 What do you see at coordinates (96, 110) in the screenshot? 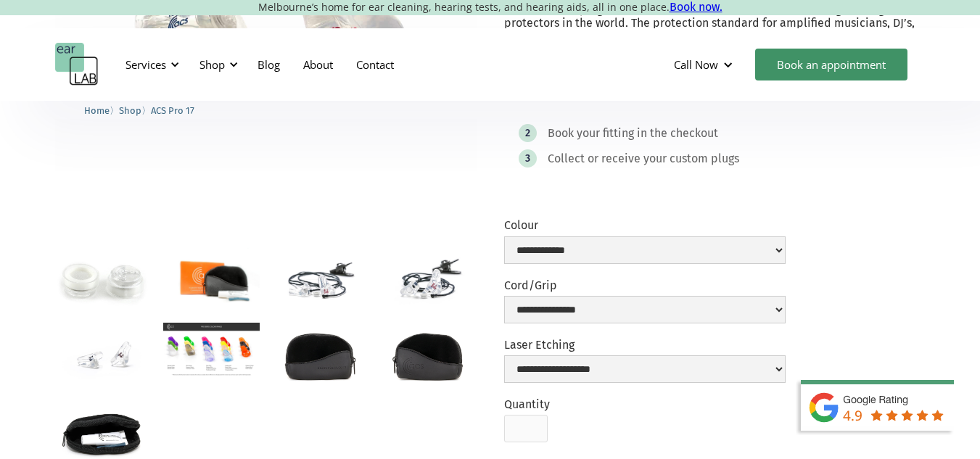
I see `a: Home` at bounding box center [96, 110].